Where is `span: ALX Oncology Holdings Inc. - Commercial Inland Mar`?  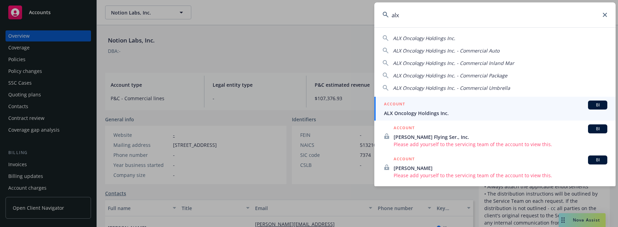 span: ALX Oncology Holdings Inc. - Commercial Inland Mar is located at coordinates (454, 63).